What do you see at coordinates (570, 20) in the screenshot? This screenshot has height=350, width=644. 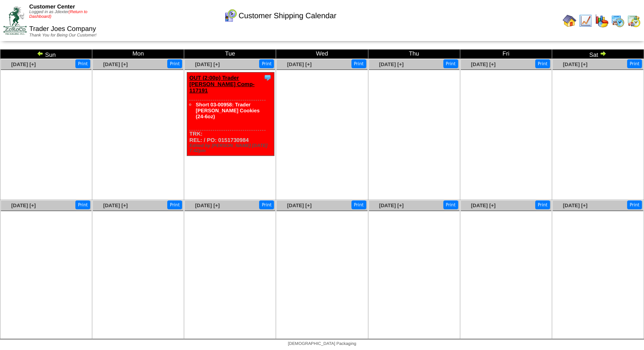 I see `img: home.gif` at bounding box center [570, 20].